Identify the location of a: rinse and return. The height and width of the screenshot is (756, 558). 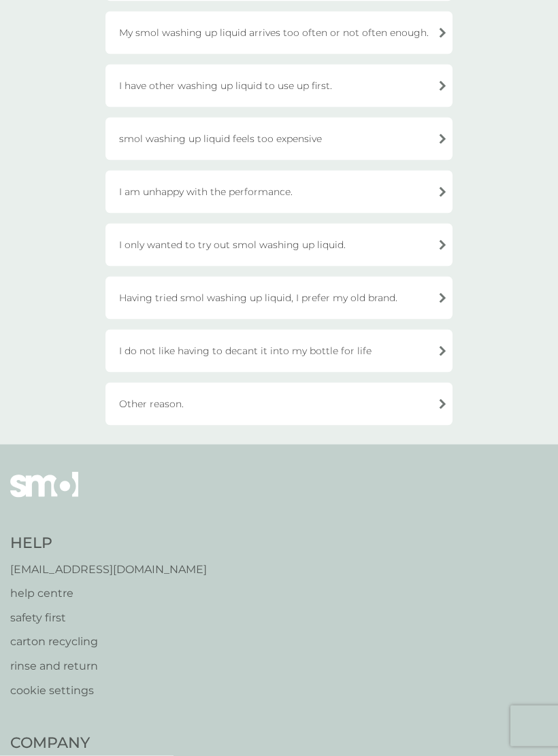
(108, 666).